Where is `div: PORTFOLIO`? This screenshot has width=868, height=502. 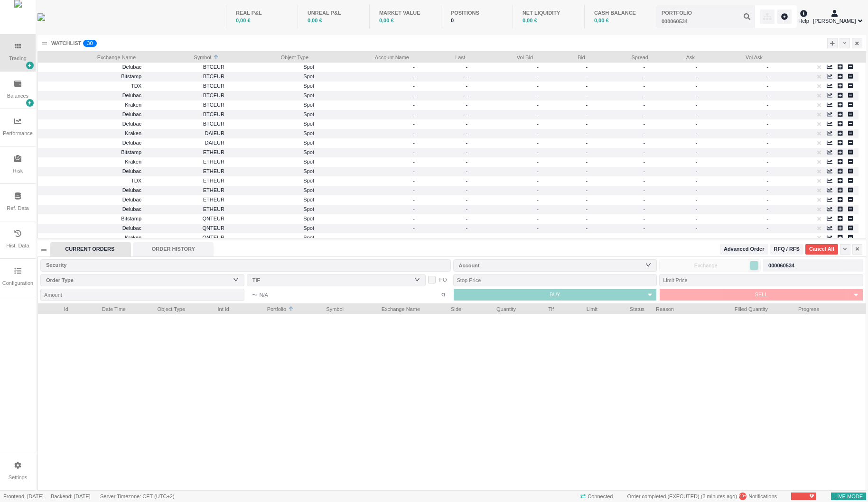 div: PORTFOLIO is located at coordinates (676, 13).